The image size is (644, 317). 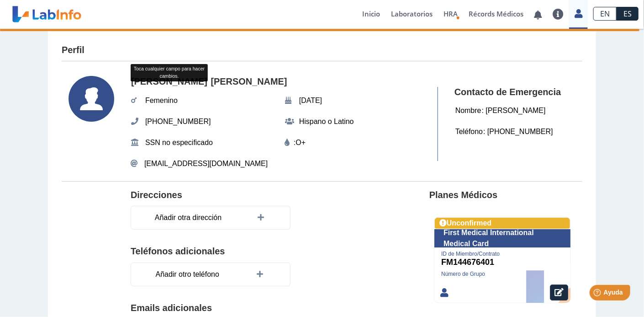 What do you see at coordinates (73, 50) in the screenshot?
I see `h4: Perfil` at bounding box center [73, 50].